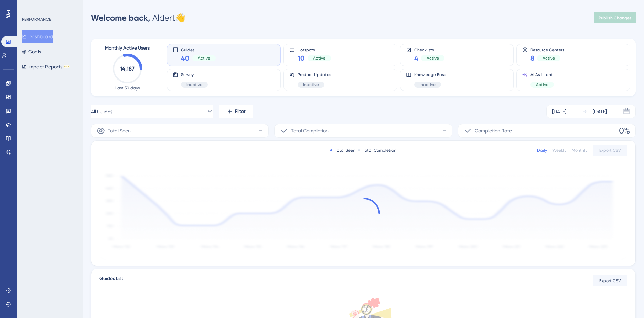 The image size is (644, 318). Describe the element at coordinates (625, 131) in the screenshot. I see `span: 0%` at that location.